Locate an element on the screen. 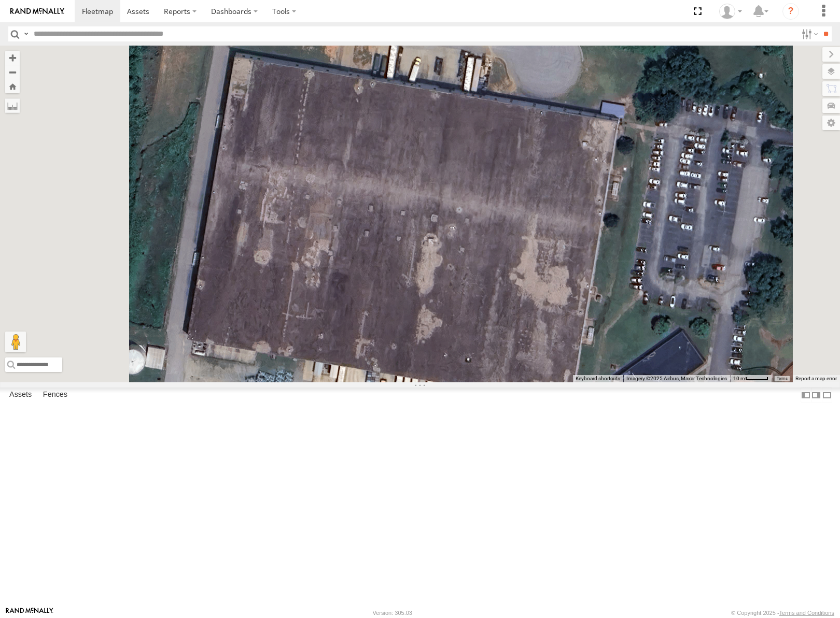  label: Hide Summary Table is located at coordinates (827, 395).